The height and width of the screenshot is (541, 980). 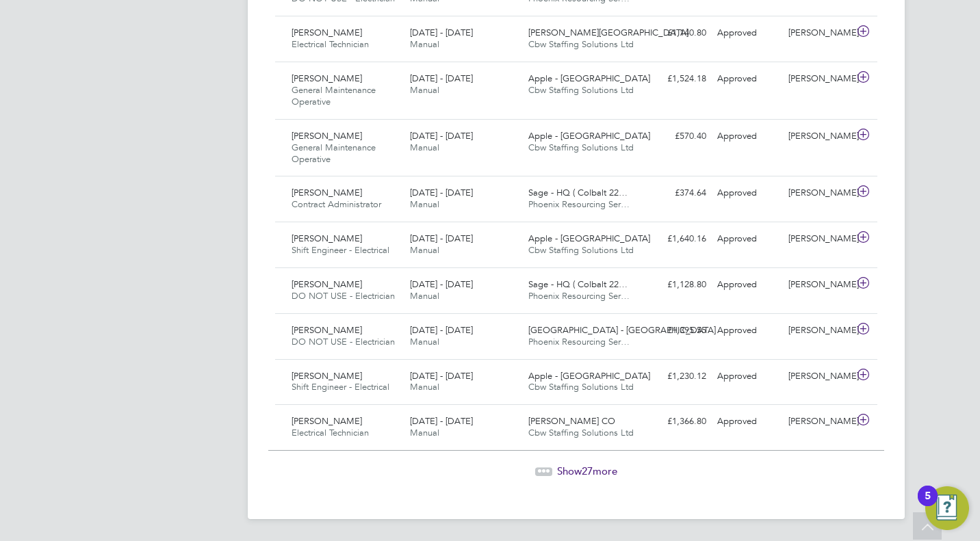 What do you see at coordinates (676, 239) in the screenshot?
I see `div: £1,640.16` at bounding box center [676, 239].